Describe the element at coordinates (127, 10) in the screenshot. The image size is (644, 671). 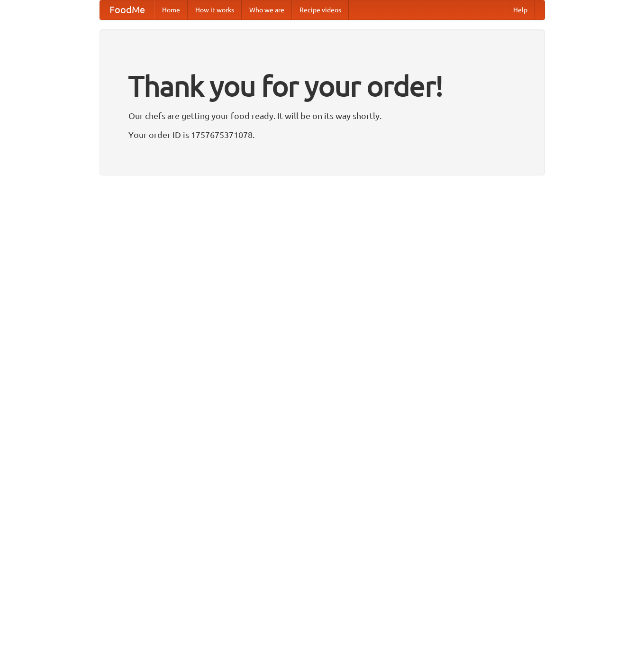
I see `a: FoodMe` at that location.